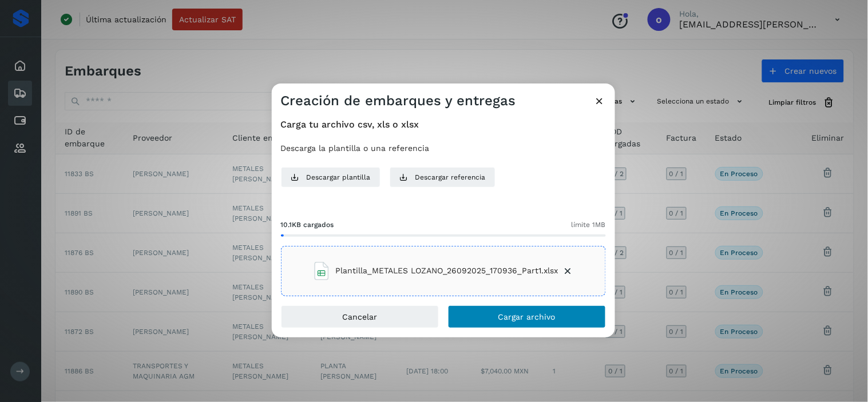 The image size is (868, 402). I want to click on button: Descargar referencia, so click(442, 177).